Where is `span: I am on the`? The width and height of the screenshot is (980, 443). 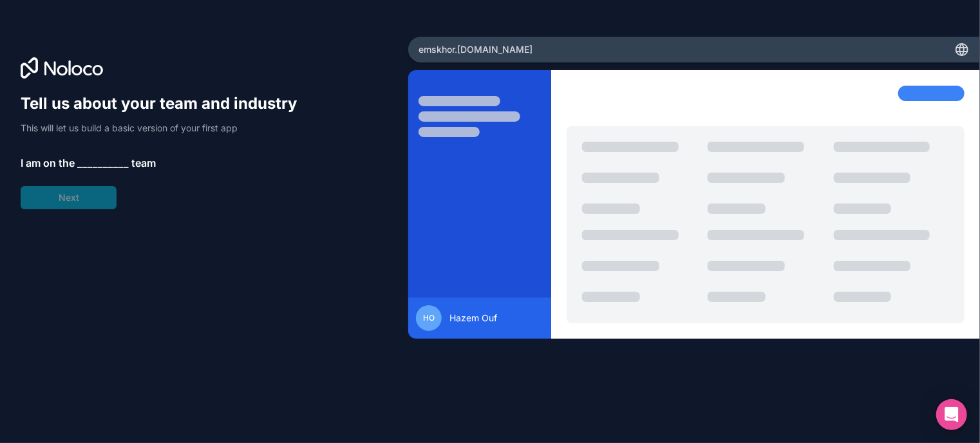
span: I am on the is located at coordinates (48, 163).